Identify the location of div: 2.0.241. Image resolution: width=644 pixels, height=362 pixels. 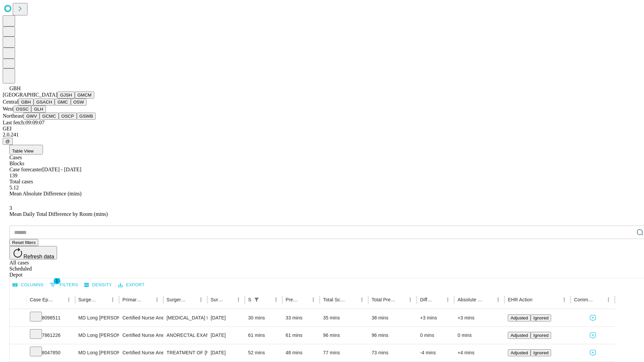
(322, 134).